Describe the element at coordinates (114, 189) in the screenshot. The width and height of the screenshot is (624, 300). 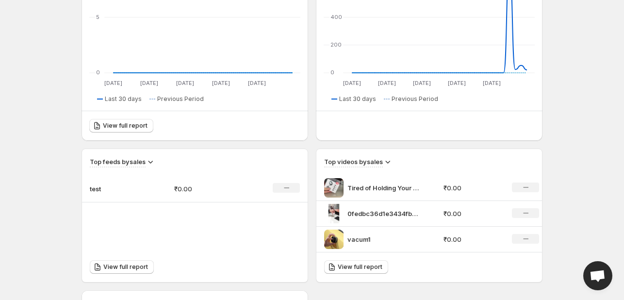
I see `p: test` at that location.